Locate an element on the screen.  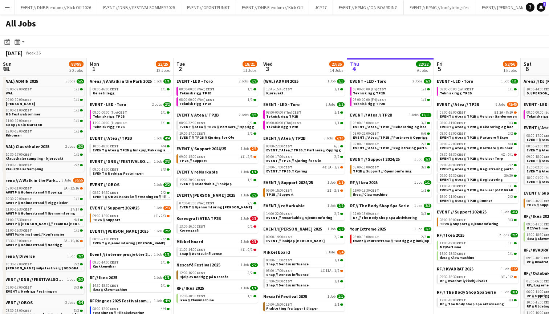
span: Kjørevakt is located at coordinates (275, 93).